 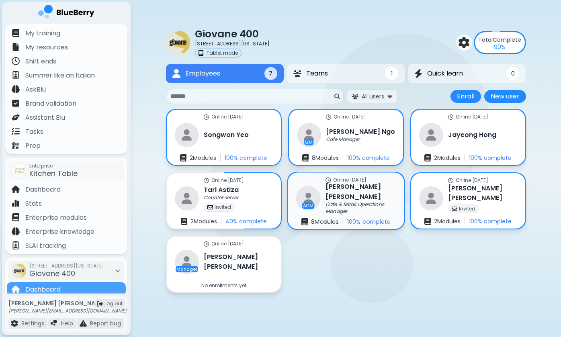 What do you see at coordinates (33, 204) in the screenshot?
I see `p: Stats` at bounding box center [33, 204].